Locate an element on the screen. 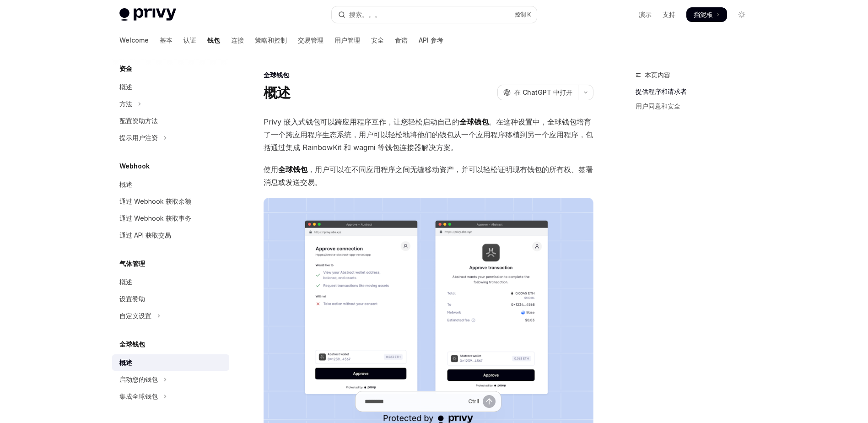  button: 切换方法（Toggle Methods） 部分 is located at coordinates (171, 104).